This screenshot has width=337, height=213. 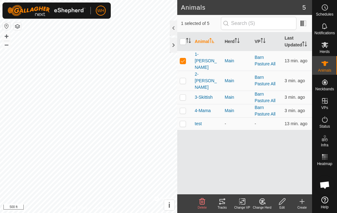 What do you see at coordinates (100, 11) in the screenshot?
I see `span: WH` at bounding box center [100, 11].